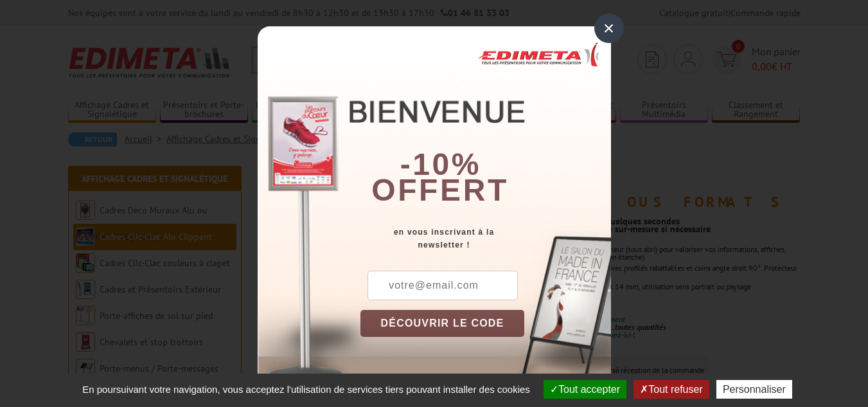 The image size is (868, 407). Describe the element at coordinates (584, 389) in the screenshot. I see `button: Tout accepter` at that location.